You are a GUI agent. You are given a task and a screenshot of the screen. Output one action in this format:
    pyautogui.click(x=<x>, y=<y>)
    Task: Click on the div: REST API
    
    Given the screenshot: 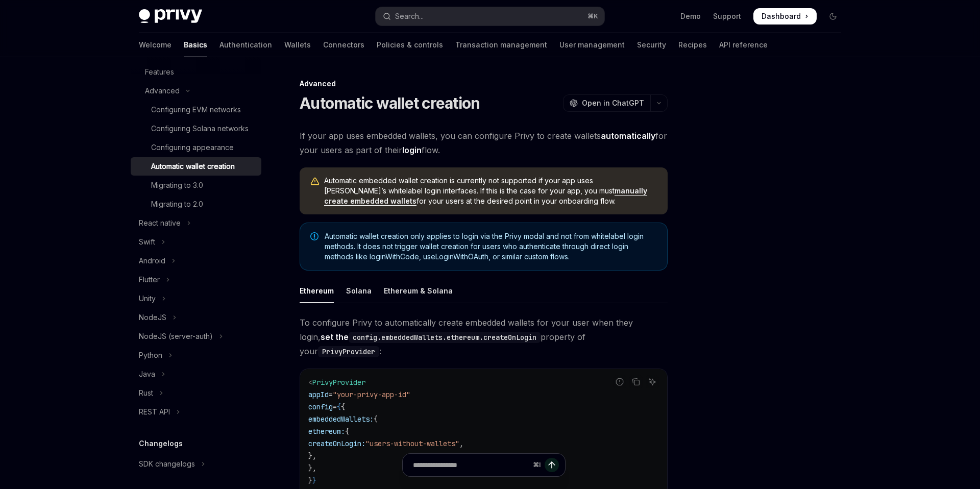 What is the action you would take?
    pyautogui.click(x=155, y=411)
    